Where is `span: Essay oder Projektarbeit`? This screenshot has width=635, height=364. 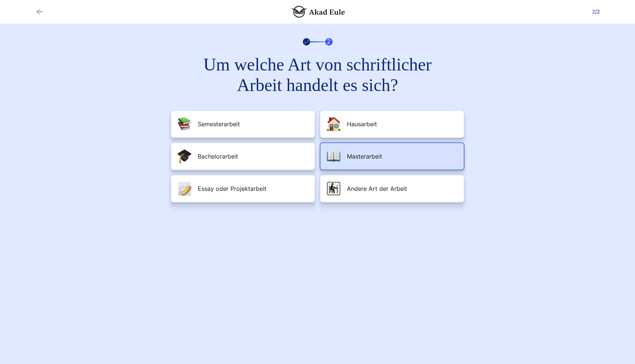 span: Essay oder Projektarbeit is located at coordinates (232, 189).